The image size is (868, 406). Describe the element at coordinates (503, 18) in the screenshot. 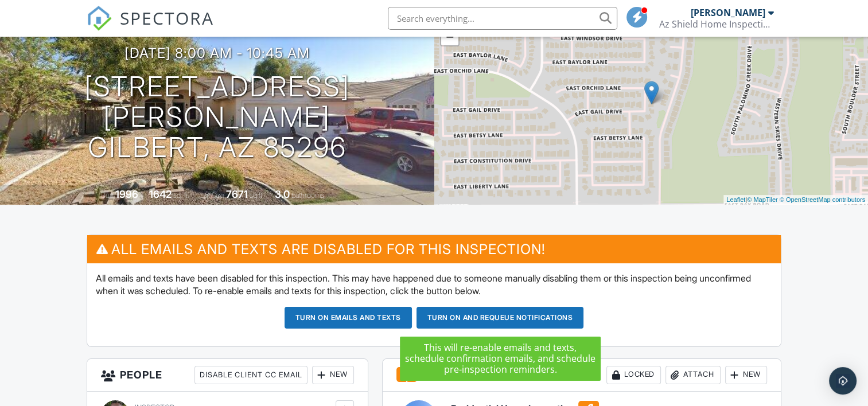

I see `input: Search everything...` at that location.